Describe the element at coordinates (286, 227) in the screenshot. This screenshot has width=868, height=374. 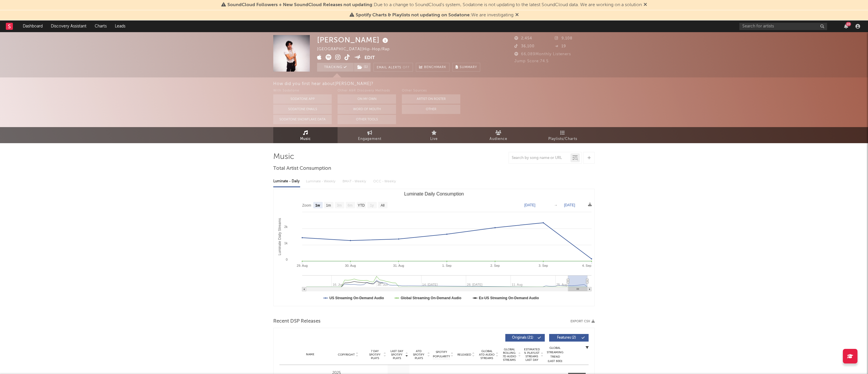
I see `text: 2k` at that location.